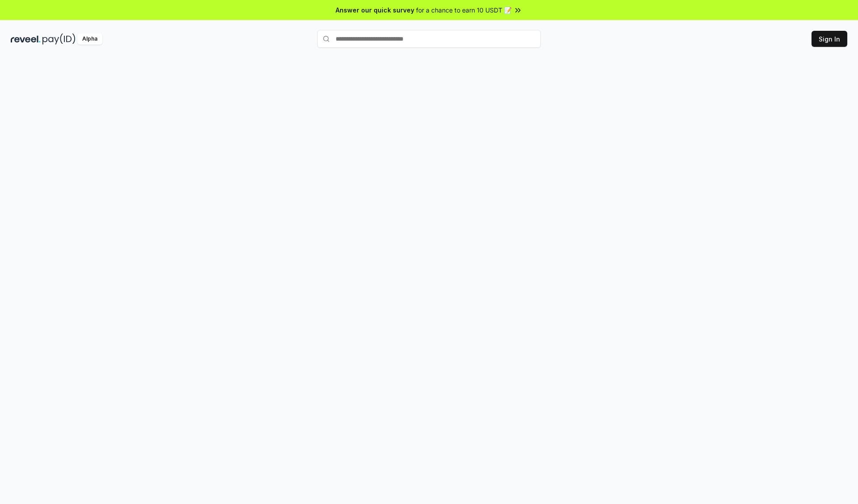 The width and height of the screenshot is (858, 504). Describe the element at coordinates (59, 39) in the screenshot. I see `img: pay_id` at that location.